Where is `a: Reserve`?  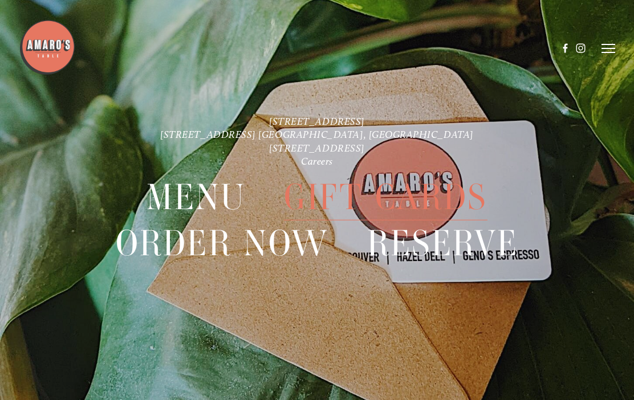
a: Reserve is located at coordinates (442, 243).